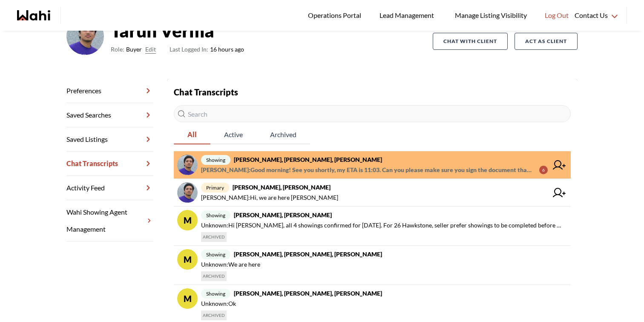 The width and height of the screenshot is (644, 322). I want to click on span: Manage Listing Visibility, so click(491, 15).